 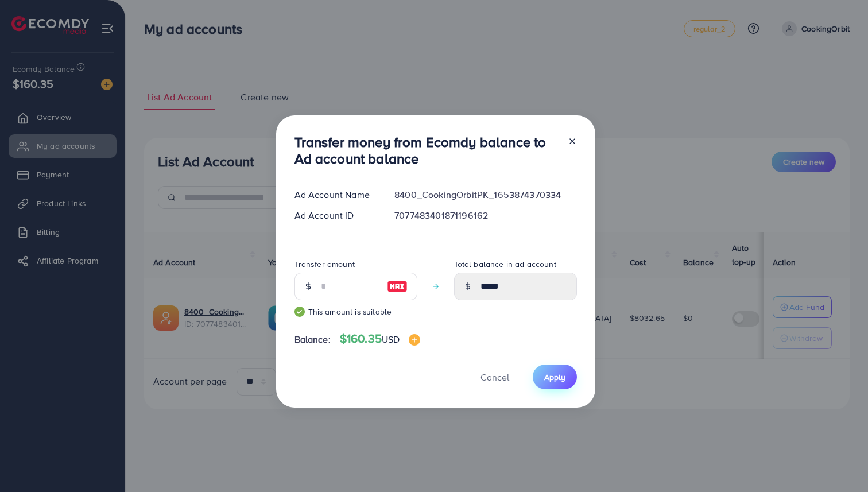 I want to click on div: Ad Account Name, so click(x=335, y=195).